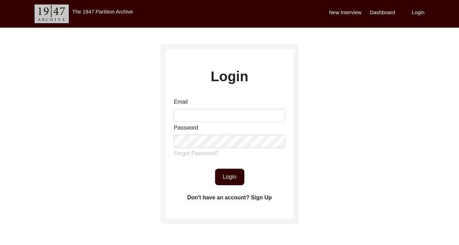 The image size is (459, 245). What do you see at coordinates (229, 177) in the screenshot?
I see `button: Login` at bounding box center [229, 177].